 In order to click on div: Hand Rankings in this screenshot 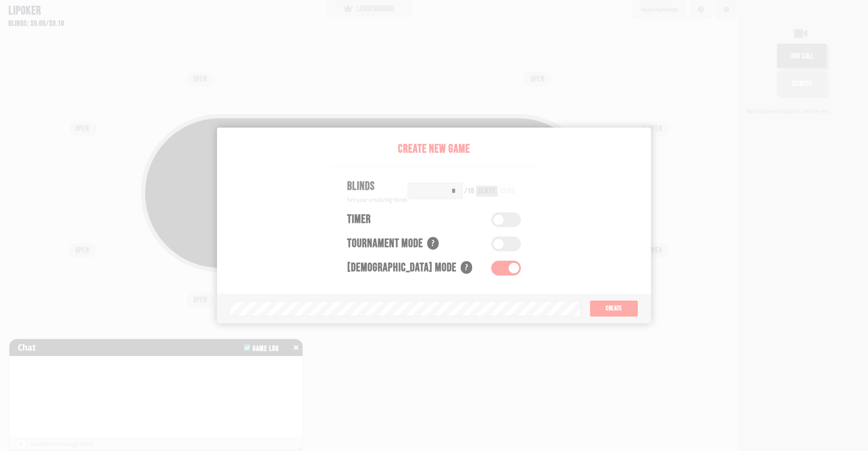, I will do `click(659, 9)`.